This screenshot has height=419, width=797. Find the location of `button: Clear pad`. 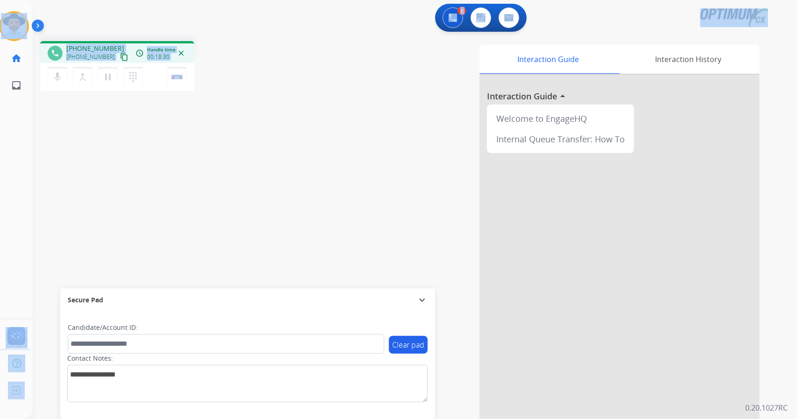

button: Clear pad is located at coordinates (408, 345).